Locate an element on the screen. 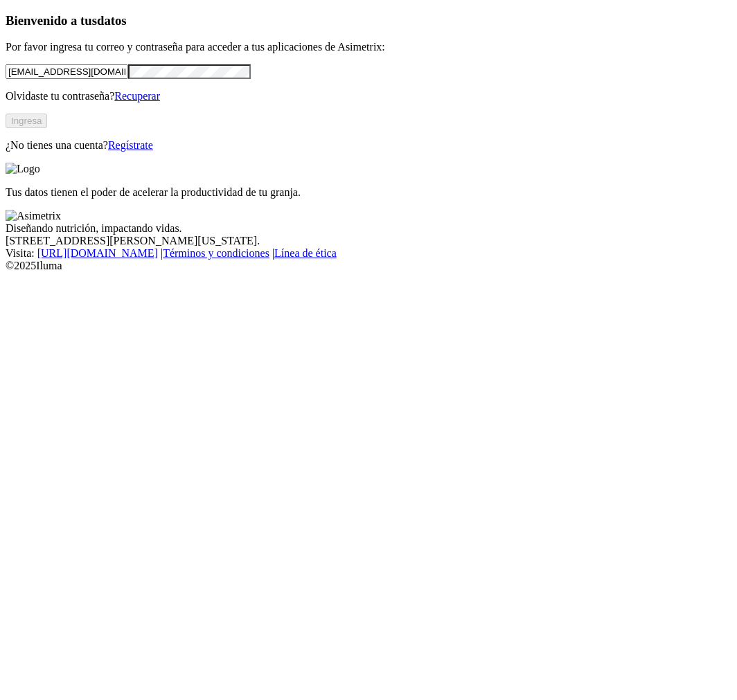  a: Recuperar is located at coordinates (137, 96).